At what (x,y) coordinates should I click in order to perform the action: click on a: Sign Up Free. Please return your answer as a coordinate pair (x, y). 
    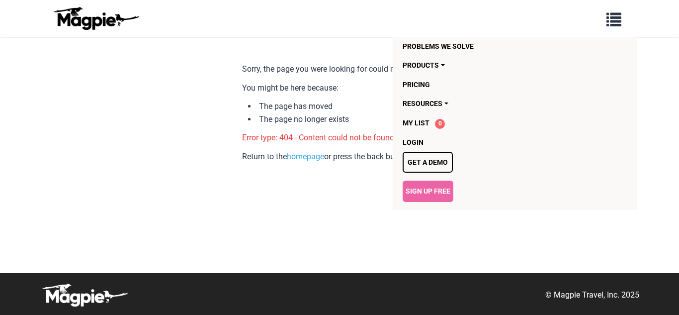
    Looking at the image, I should click on (428, 191).